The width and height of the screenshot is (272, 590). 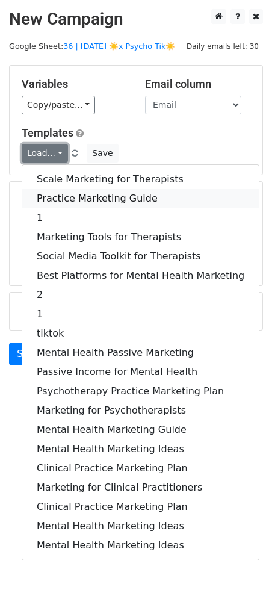 I want to click on div: Chat Widget, so click(x=242, y=561).